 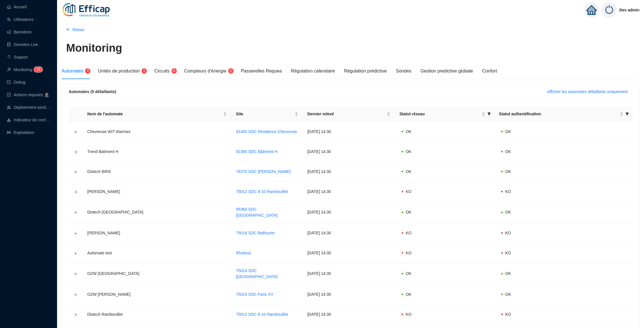 What do you see at coordinates (20, 19) in the screenshot?
I see `a: teamUtilisateurs` at bounding box center [20, 19].